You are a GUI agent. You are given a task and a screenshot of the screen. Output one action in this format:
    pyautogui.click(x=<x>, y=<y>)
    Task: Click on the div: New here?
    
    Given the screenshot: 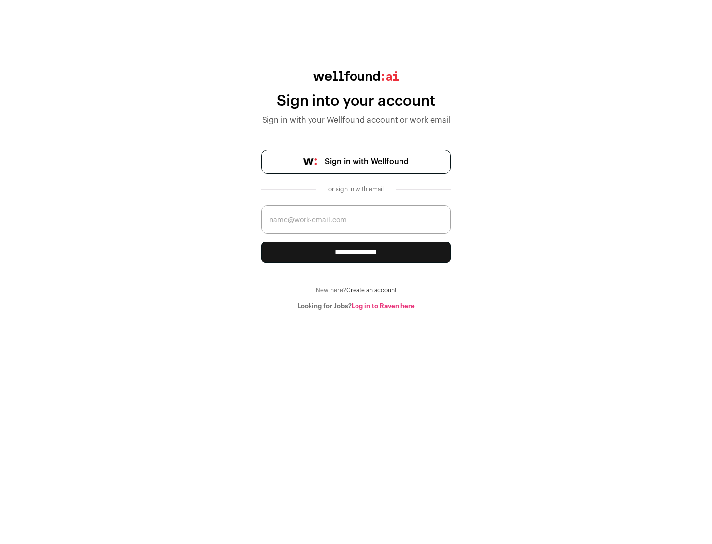 What is the action you would take?
    pyautogui.click(x=356, y=290)
    